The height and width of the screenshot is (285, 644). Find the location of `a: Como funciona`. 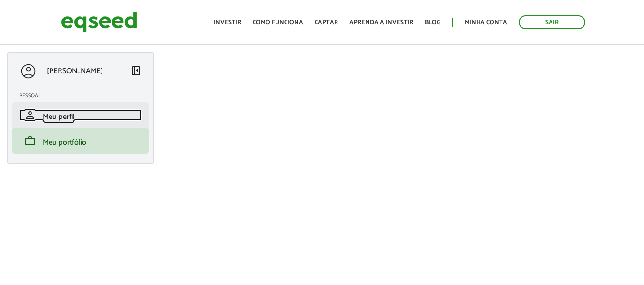

a: Como funciona is located at coordinates (278, 22).